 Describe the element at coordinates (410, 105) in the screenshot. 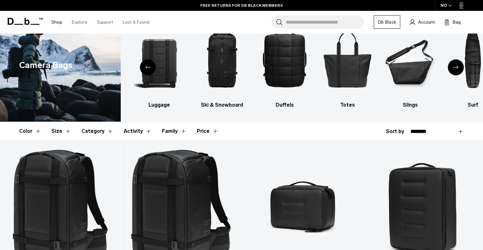

I see `h3: Slings` at that location.